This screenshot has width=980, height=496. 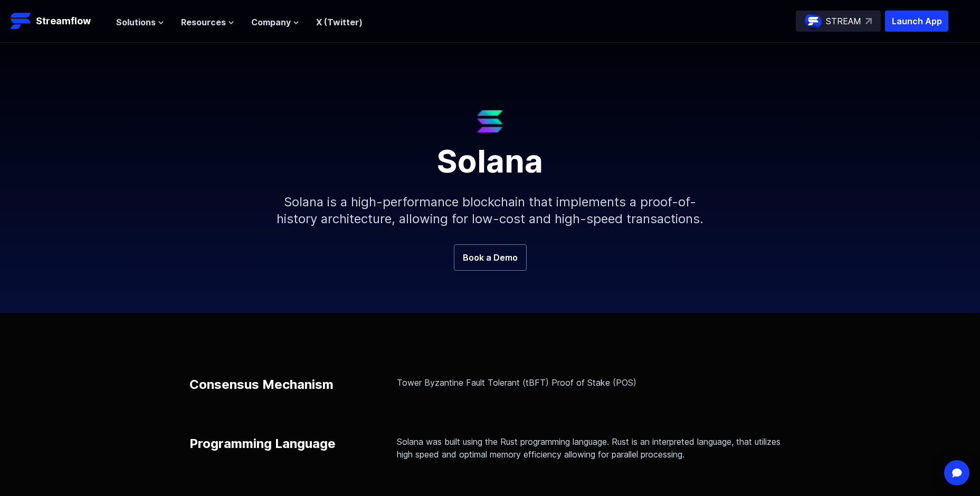 What do you see at coordinates (339, 22) in the screenshot?
I see `a: X (Twitter)` at bounding box center [339, 22].